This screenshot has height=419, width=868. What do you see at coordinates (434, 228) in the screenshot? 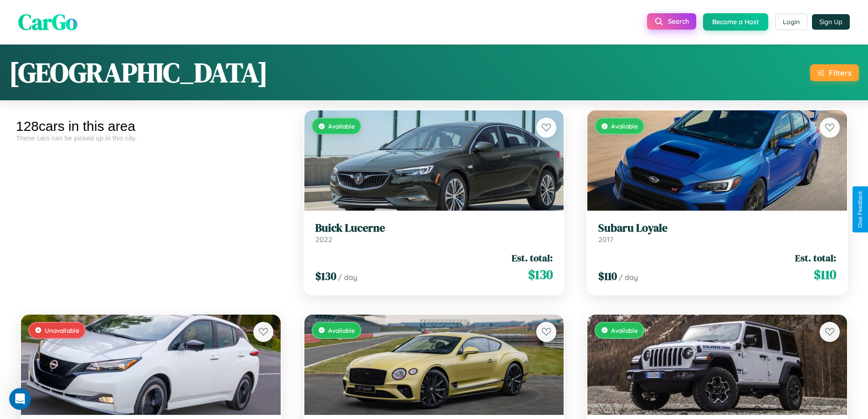
I see `h3: Buick Lucerne` at bounding box center [434, 228].